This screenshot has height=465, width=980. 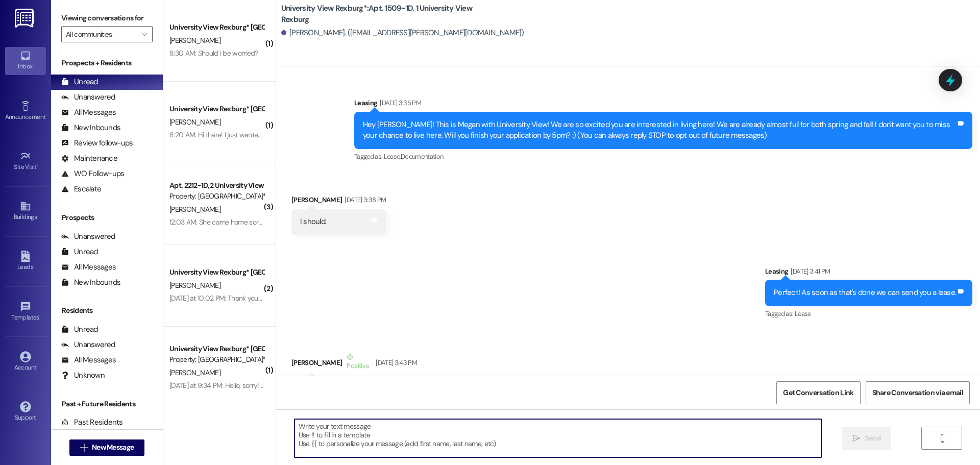 I want to click on div: Past + Future Residents, so click(x=106, y=404).